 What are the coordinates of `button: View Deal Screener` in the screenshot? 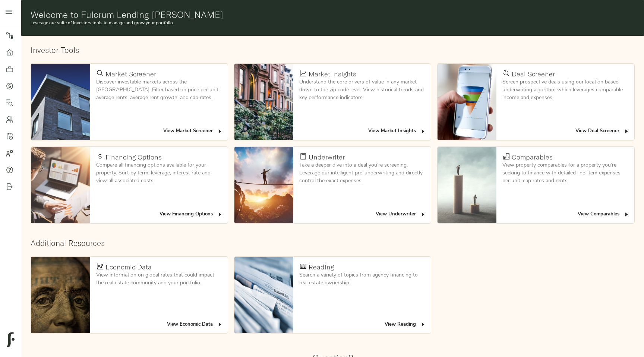 It's located at (602, 131).